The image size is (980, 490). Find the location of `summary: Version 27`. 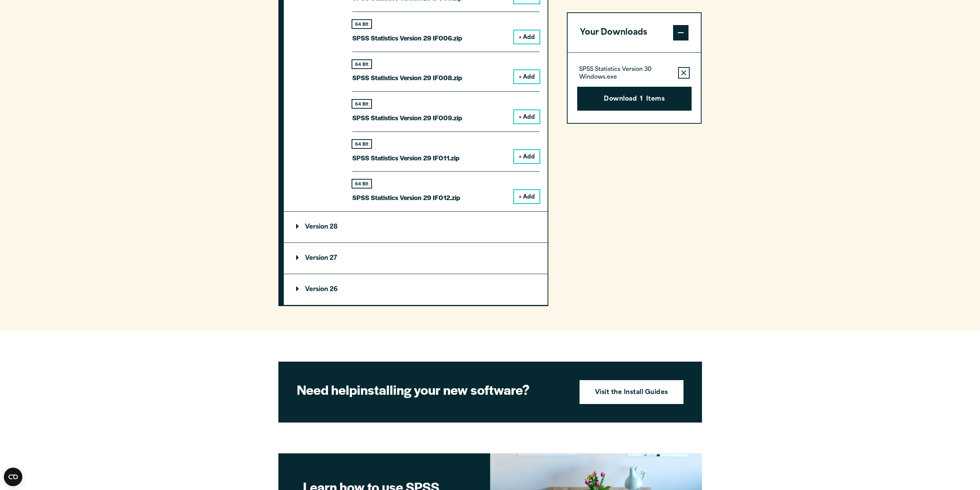

summary: Version 27 is located at coordinates (415, 258).